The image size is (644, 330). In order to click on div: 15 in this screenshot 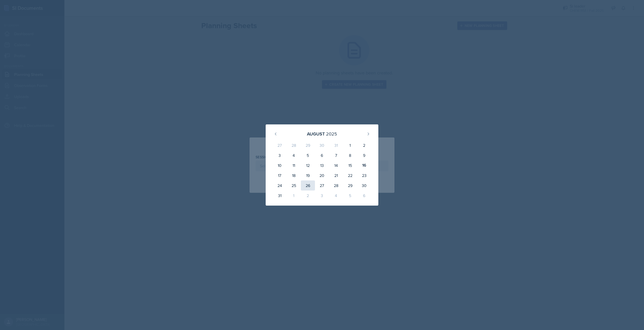, I will do `click(350, 165)`.